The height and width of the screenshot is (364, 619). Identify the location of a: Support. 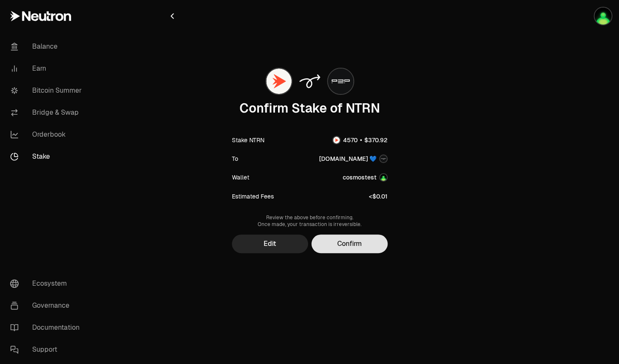
(47, 349).